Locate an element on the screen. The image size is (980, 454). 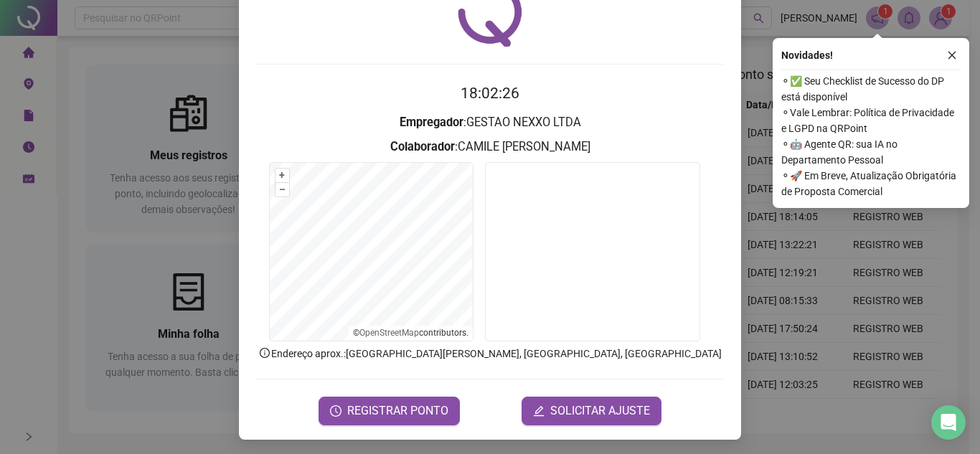
a: OpenStreetMap is located at coordinates (389, 334).